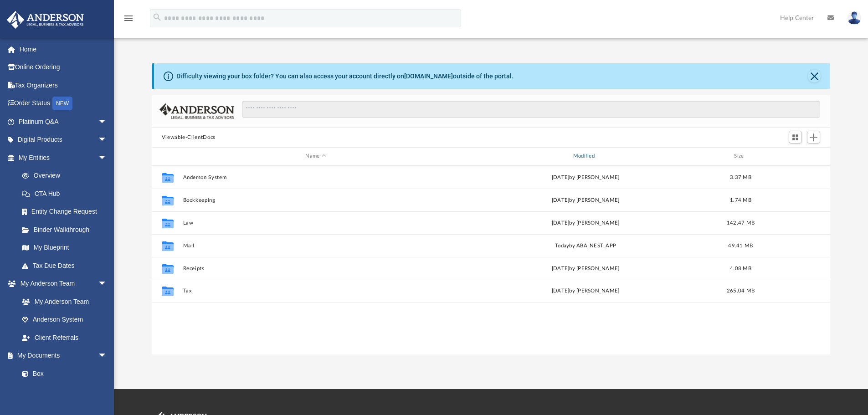  What do you see at coordinates (63, 104) in the screenshot?
I see `div: NEW` at bounding box center [63, 104].